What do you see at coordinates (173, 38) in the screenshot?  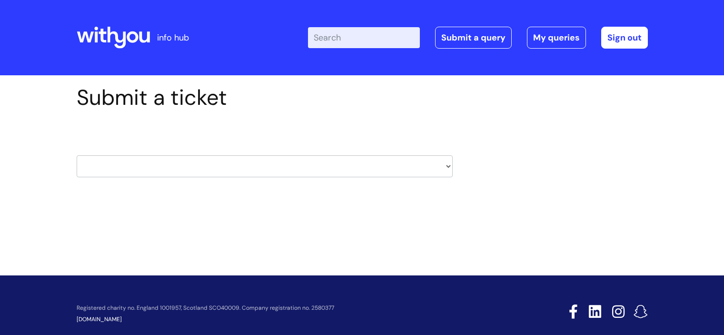 I see `p: info hub` at bounding box center [173, 38].